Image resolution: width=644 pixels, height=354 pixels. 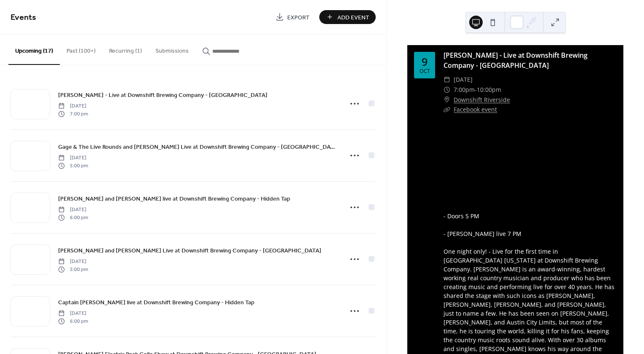 What do you see at coordinates (298, 17) in the screenshot?
I see `span: Export` at bounding box center [298, 17].